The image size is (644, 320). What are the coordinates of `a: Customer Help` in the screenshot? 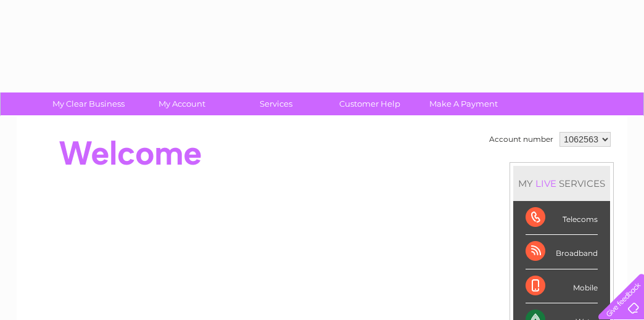 It's located at (369, 104).